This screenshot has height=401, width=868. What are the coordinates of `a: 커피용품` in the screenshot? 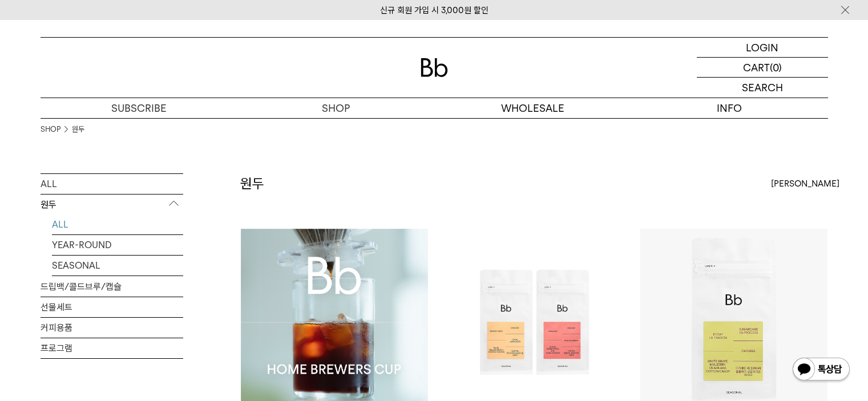 It's located at (112, 327).